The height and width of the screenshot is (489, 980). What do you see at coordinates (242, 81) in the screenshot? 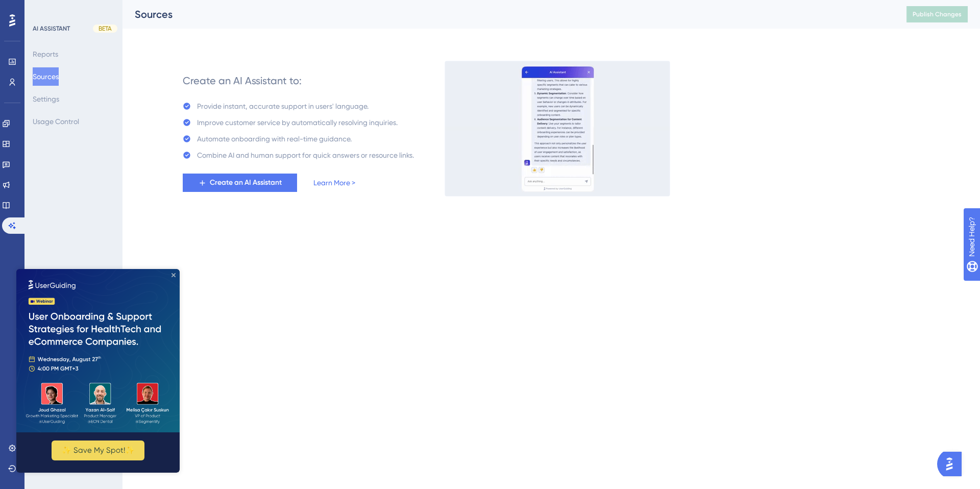
I see `div: Create an AI Assistant to:` at bounding box center [242, 81].